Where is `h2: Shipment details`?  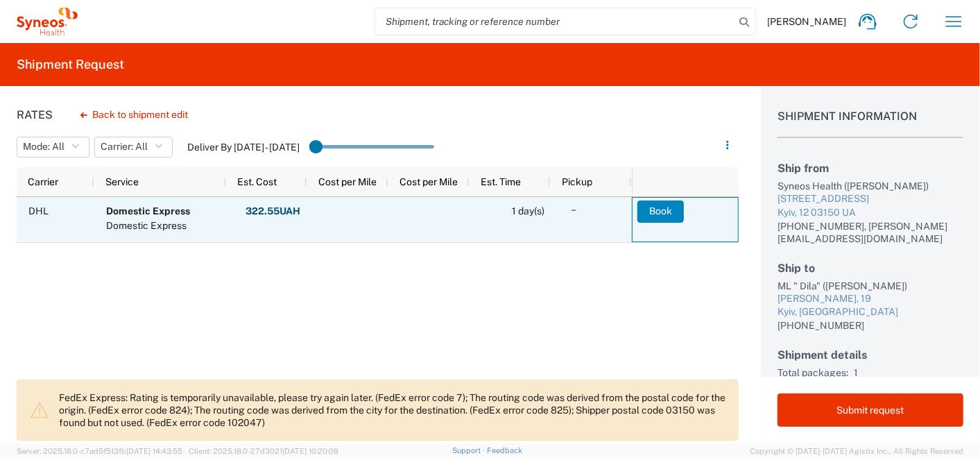 h2: Shipment details is located at coordinates (871, 354).